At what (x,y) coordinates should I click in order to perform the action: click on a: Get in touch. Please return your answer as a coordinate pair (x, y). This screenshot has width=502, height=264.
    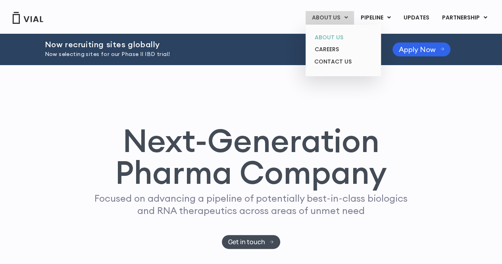
    Looking at the image, I should click on (251, 242).